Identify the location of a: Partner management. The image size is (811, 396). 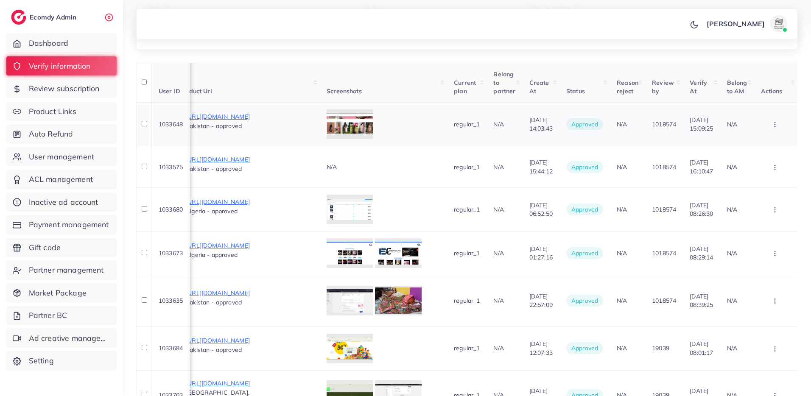
(62, 270).